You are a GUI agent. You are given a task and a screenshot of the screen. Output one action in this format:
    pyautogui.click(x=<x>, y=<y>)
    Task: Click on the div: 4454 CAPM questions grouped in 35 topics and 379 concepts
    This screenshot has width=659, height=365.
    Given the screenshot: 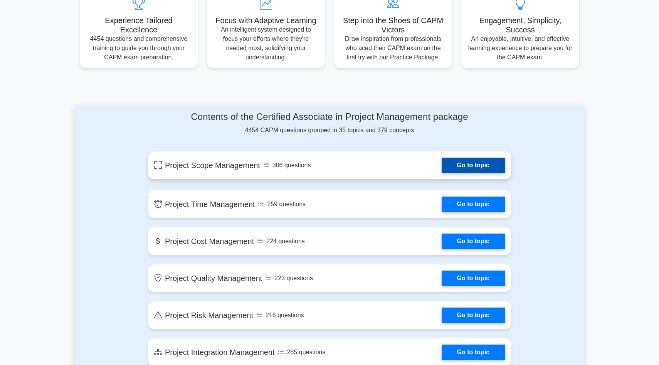 What is the action you would take?
    pyautogui.click(x=330, y=123)
    